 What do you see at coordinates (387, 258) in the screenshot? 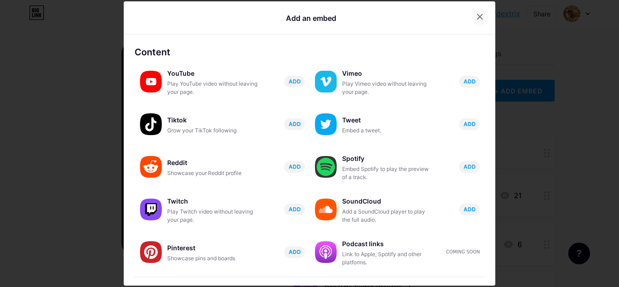
I see `div: Link to Apple, Spotify and other platforms.` at bounding box center [387, 258].